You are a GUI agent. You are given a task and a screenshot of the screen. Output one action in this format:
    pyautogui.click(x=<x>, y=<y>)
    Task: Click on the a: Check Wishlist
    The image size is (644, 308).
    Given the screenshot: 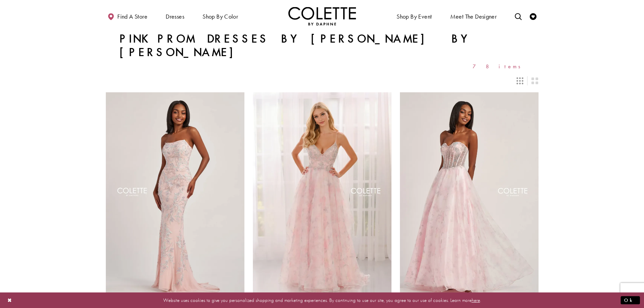 What is the action you would take?
    pyautogui.click(x=533, y=16)
    